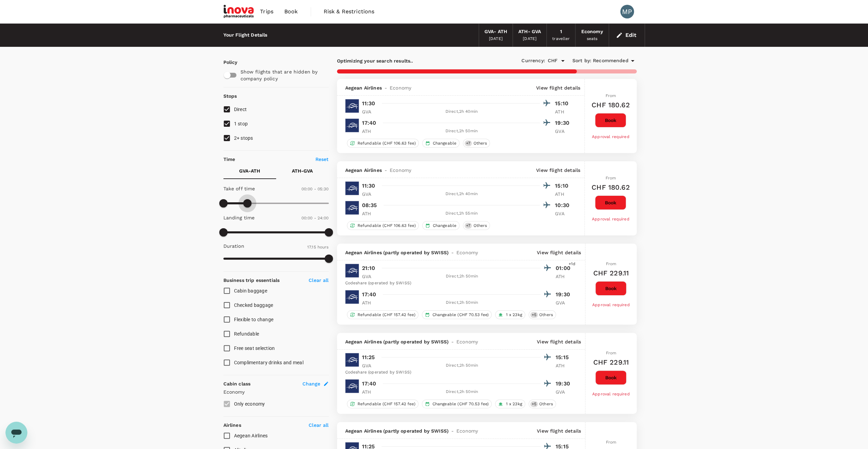 Image resolution: width=868 pixels, height=449 pixels. What do you see at coordinates (254, 320) in the screenshot?
I see `span: Flexible to change` at bounding box center [254, 320].